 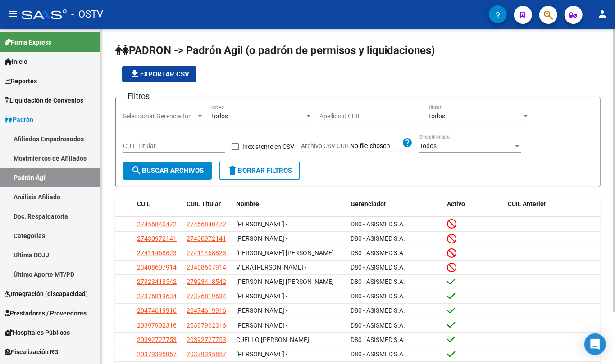 What do you see at coordinates (35, 18) in the screenshot?
I see `div: v 4.0.25` at bounding box center [35, 18].